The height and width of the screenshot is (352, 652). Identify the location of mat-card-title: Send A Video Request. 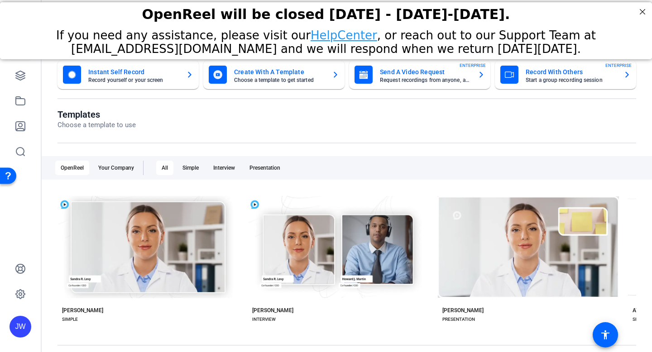
(425, 72).